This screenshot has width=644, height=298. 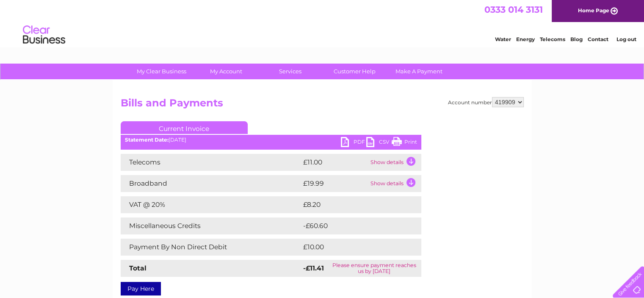 I want to click on a: Water, so click(x=503, y=39).